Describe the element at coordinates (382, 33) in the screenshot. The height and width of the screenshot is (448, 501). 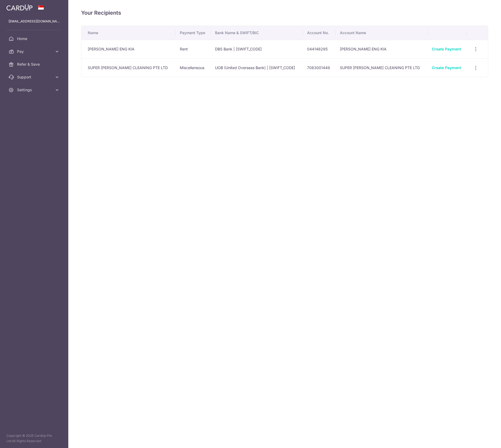
I see `th: Account Name` at that location.